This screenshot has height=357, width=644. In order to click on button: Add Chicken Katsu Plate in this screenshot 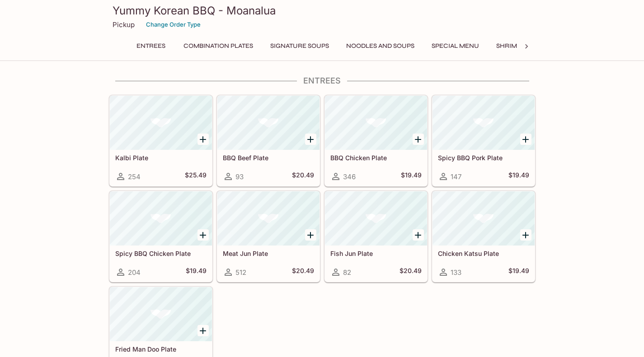, I will do `click(526, 235)`.